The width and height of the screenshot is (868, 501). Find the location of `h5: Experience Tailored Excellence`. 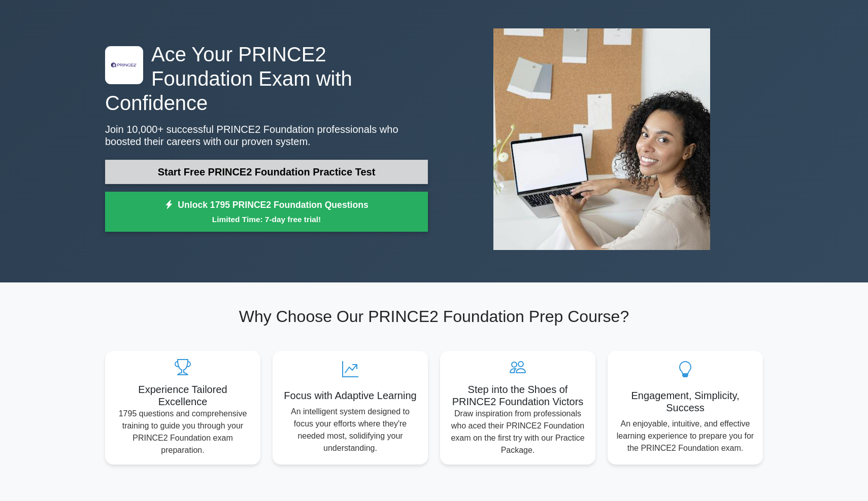

h5: Experience Tailored Excellence is located at coordinates (183, 396).